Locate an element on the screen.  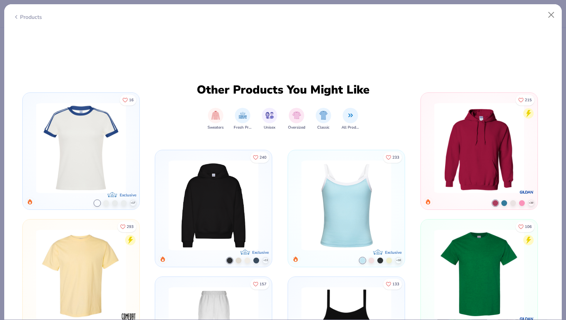
span: Oversized is located at coordinates (297, 128).